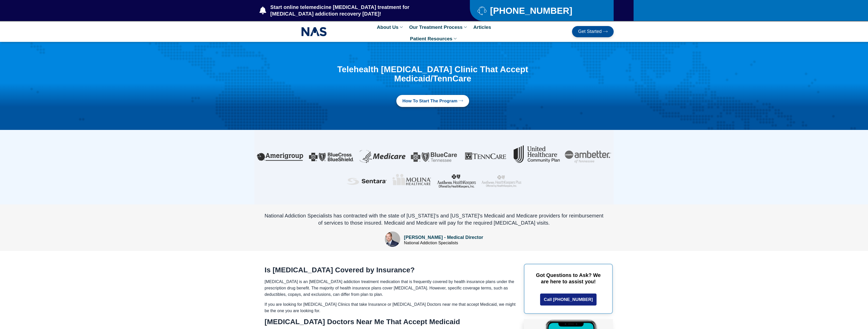 This screenshot has width=868, height=329. Describe the element at coordinates (412, 180) in the screenshot. I see `img: molina healthcare logo` at that location.